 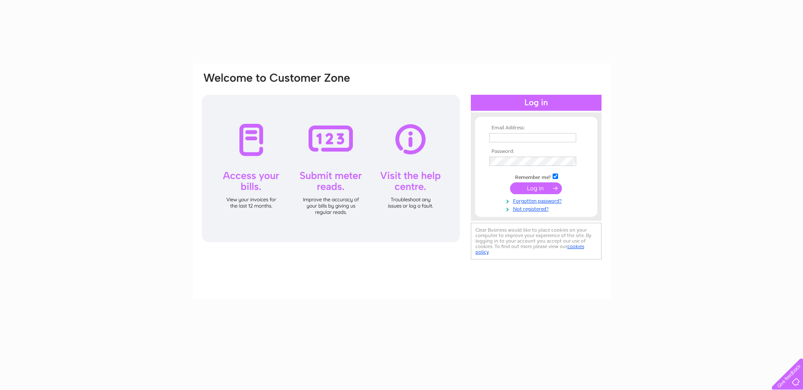 What do you see at coordinates (536, 177) in the screenshot?
I see `td: Remember me?` at bounding box center [536, 177].